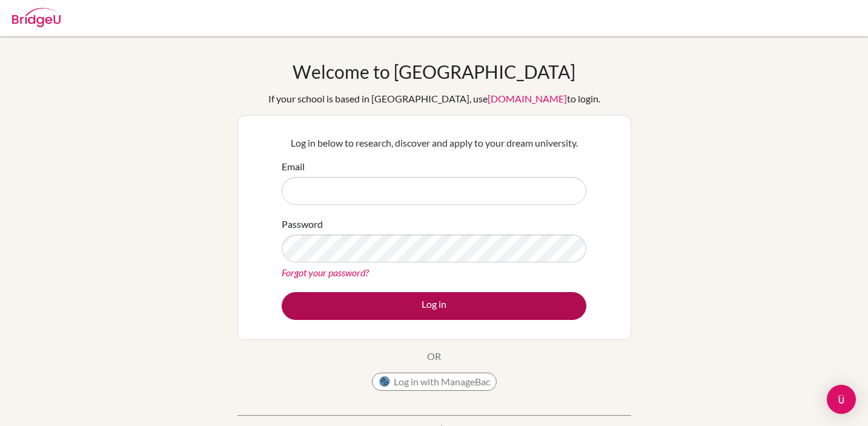 This screenshot has height=426, width=868. I want to click on label: Password, so click(302, 224).